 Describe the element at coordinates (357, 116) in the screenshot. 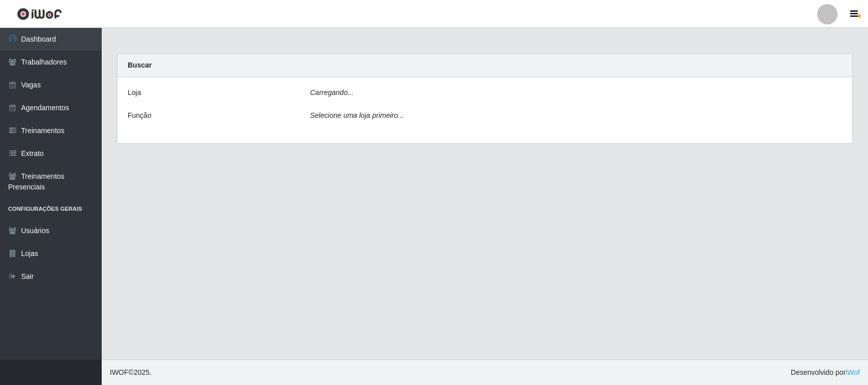

I see `i: Selecione uma loja primeiro...` at that location.